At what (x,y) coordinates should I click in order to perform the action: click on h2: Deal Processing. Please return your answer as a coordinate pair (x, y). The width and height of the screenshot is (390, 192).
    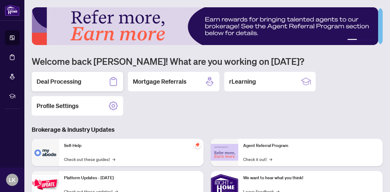
    Looking at the image, I should click on (59, 82).